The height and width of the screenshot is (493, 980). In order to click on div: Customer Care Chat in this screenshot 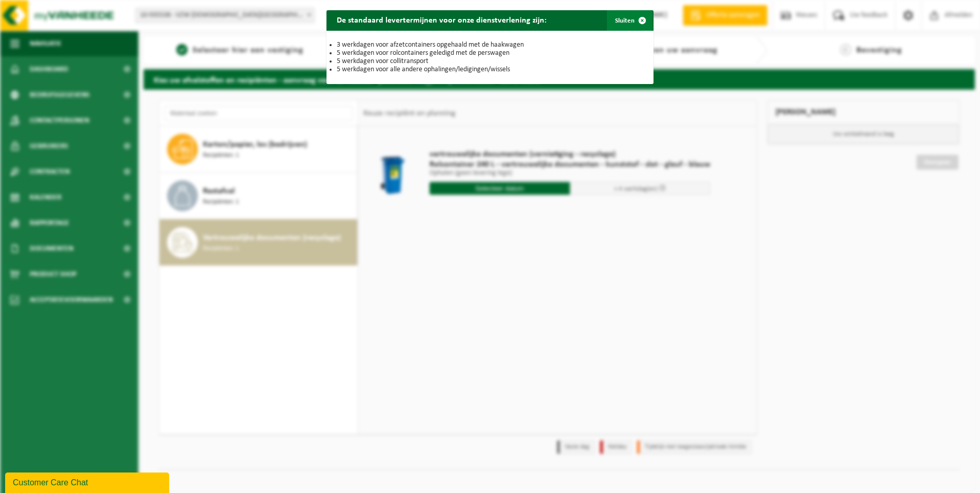, I will do `click(82, 13)`.